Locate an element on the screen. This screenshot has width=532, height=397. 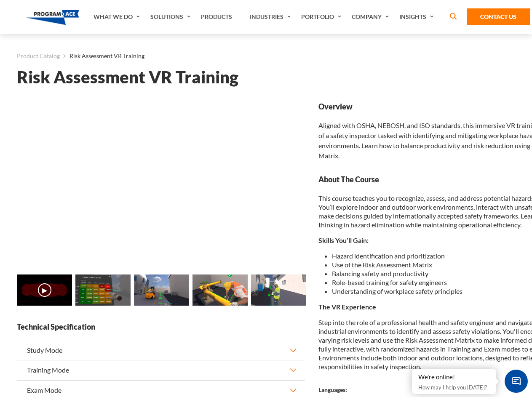
img: Risk Assessment VR Training - Preview 3 is located at coordinates (220, 290).